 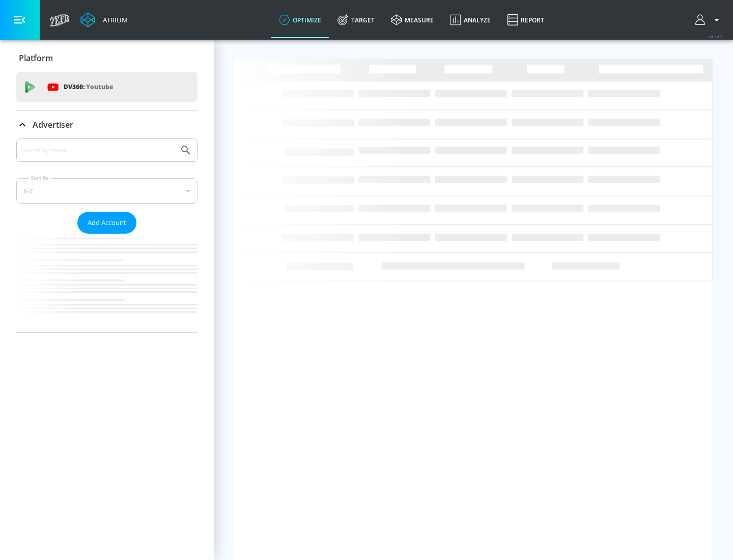 What do you see at coordinates (36, 58) in the screenshot?
I see `p: Platform` at bounding box center [36, 58].